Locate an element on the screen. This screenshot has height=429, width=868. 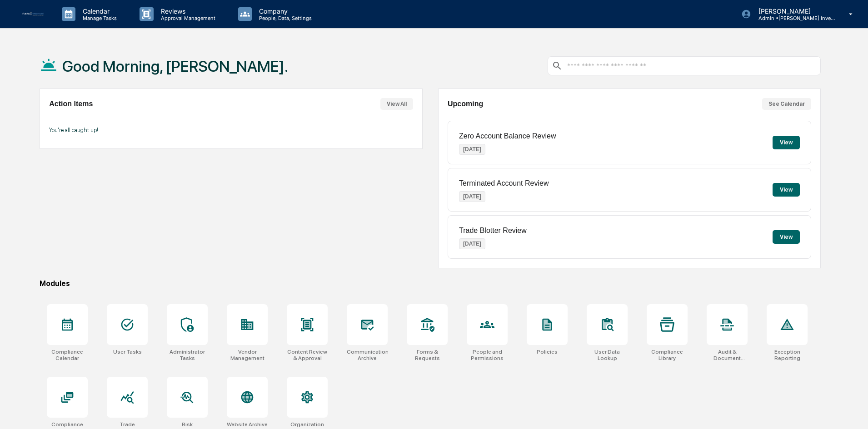
p: Approval Management is located at coordinates (186, 19).